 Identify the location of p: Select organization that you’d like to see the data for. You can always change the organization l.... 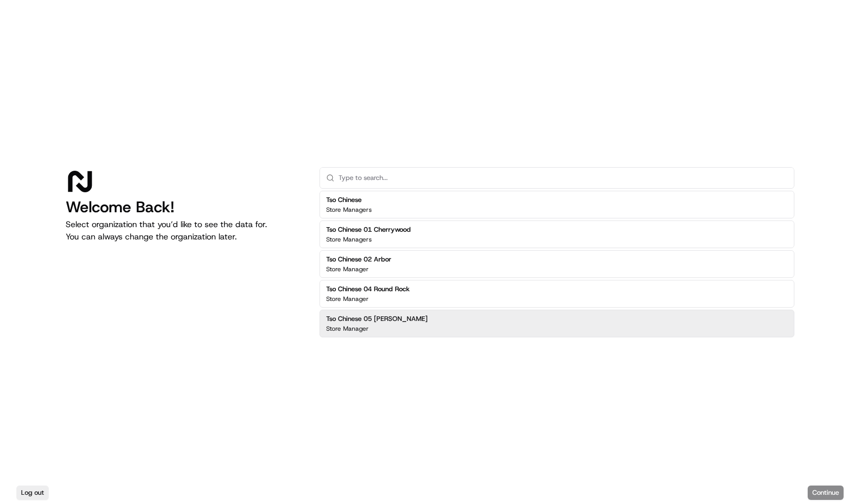
(184, 230).